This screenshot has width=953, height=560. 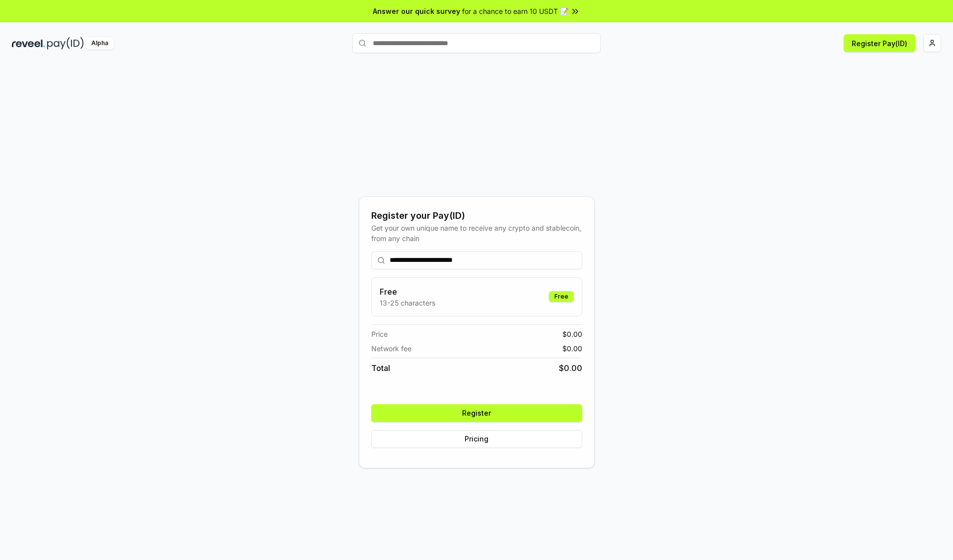 What do you see at coordinates (476, 233) in the screenshot?
I see `div: Get your own unique name to receive any crypto and stablecoin, from any chain` at bounding box center [476, 233].